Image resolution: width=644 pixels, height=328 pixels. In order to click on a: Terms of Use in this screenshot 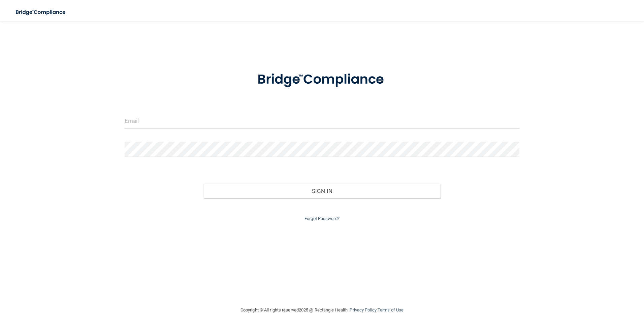, I will do `click(390, 310)`.